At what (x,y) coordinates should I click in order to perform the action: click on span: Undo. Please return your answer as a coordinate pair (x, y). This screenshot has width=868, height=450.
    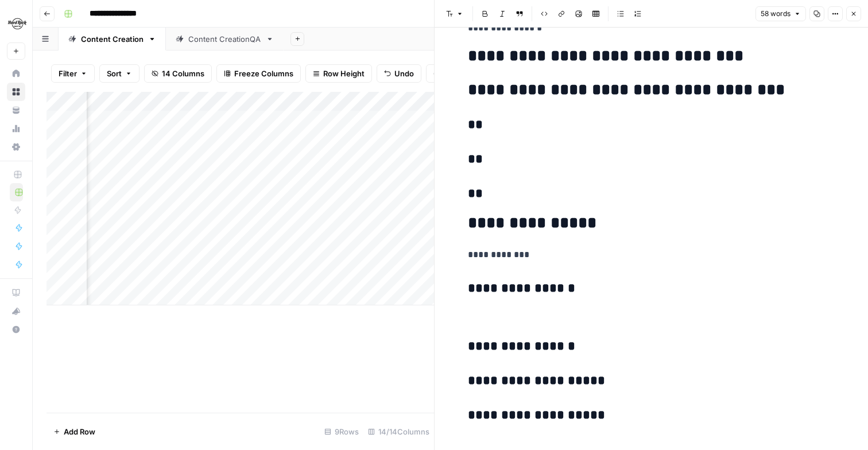
    Looking at the image, I should click on (404, 74).